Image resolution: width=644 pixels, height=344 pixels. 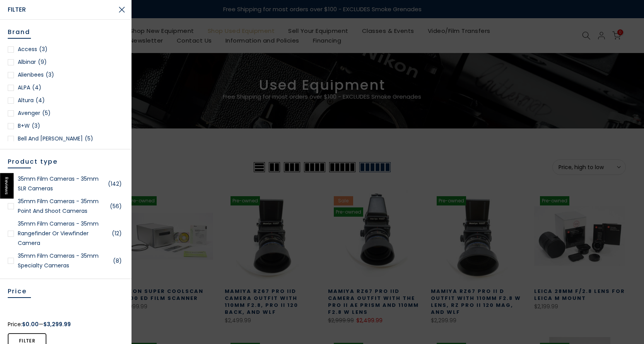 I want to click on span: (12), so click(x=117, y=234).